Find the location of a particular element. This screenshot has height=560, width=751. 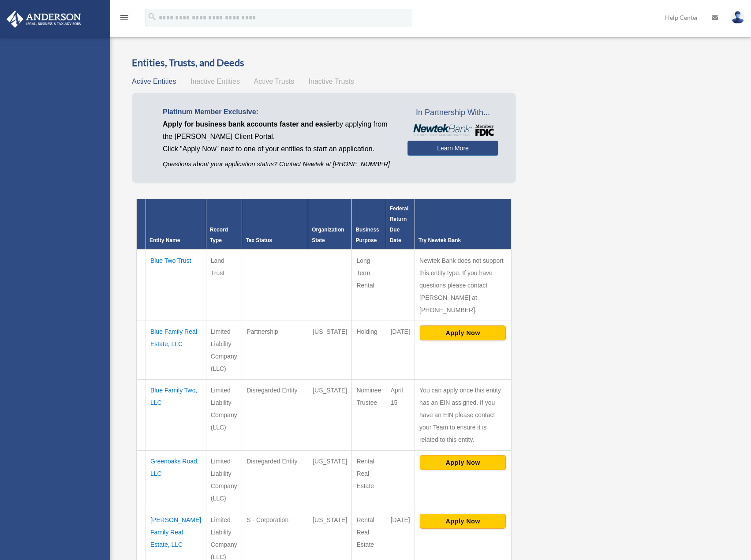

div: Try Newtek Bank is located at coordinates (463, 240).